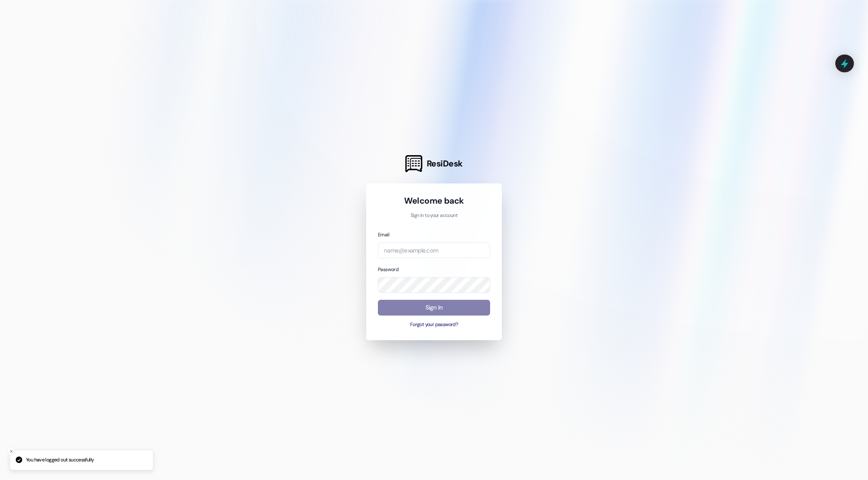 The image size is (868, 480). What do you see at coordinates (388, 269) in the screenshot?
I see `label: Password` at bounding box center [388, 269].